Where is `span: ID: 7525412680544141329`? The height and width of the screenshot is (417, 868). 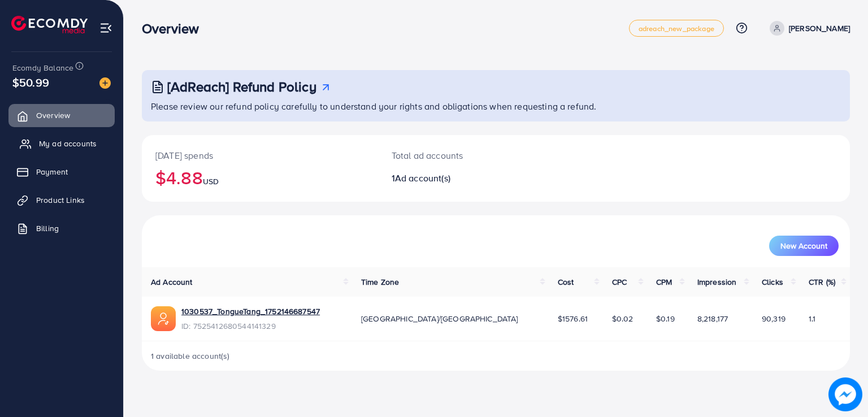
span: ID: 7525412680544141329 is located at coordinates (251, 326).